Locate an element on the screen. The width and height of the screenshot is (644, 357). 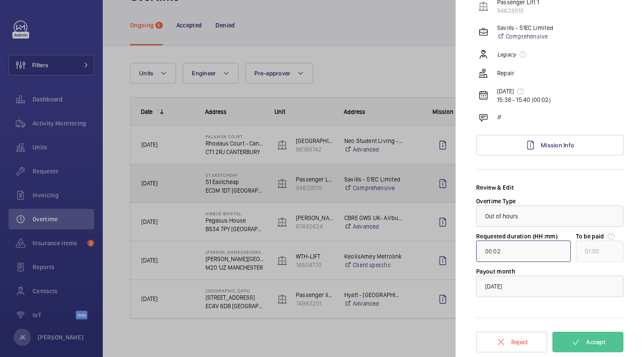
p: Repair is located at coordinates (506, 73).